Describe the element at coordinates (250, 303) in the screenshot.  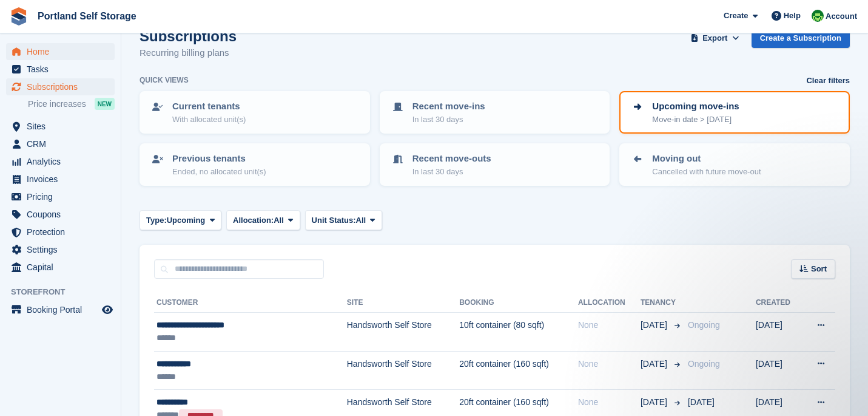
I see `th: Customer` at that location.